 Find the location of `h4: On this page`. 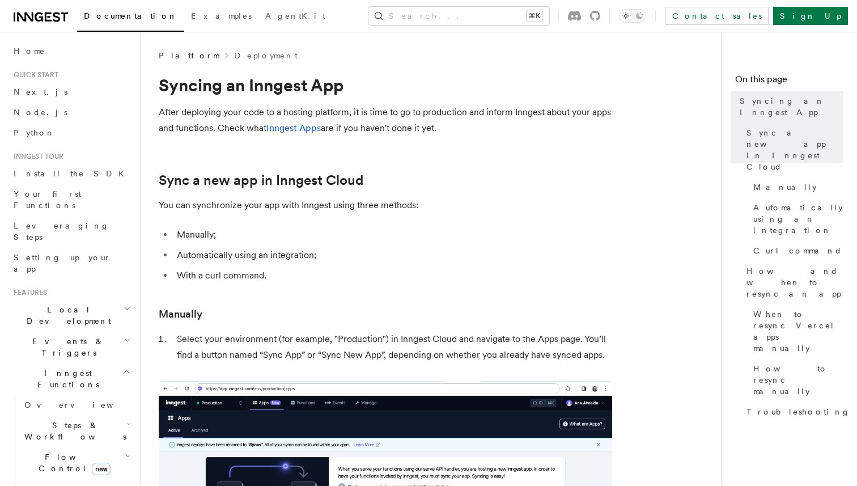

h4: On this page is located at coordinates (789, 82).